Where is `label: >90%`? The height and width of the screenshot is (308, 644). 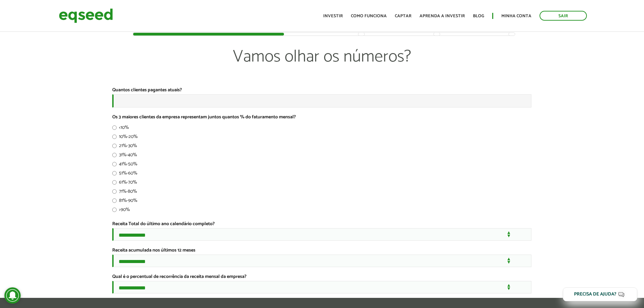 label: >90% is located at coordinates (121, 211).